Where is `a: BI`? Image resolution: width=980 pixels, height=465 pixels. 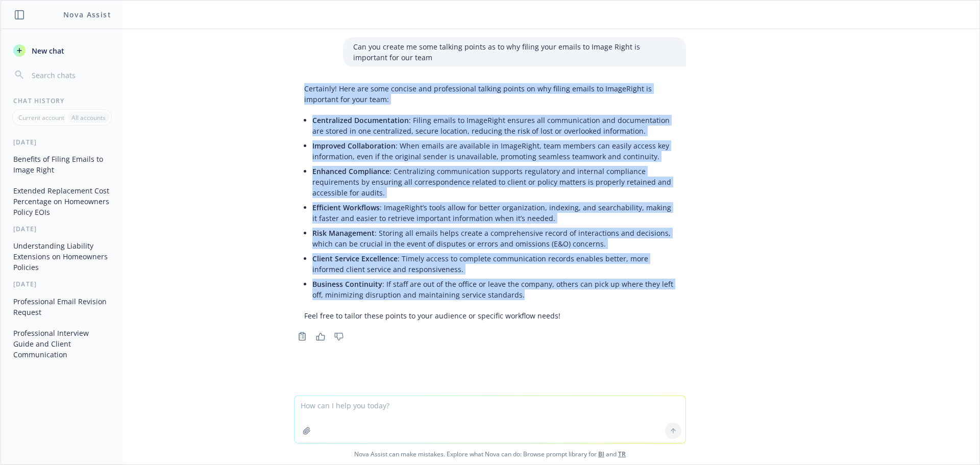 a: BI is located at coordinates (602, 454).